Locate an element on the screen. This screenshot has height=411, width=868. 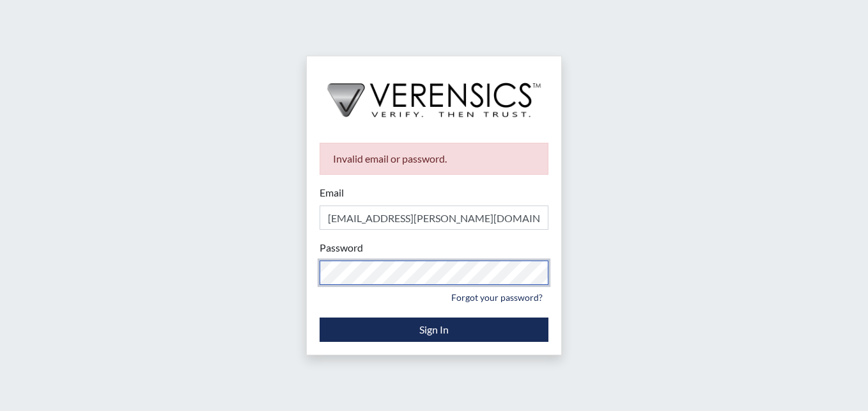
button: Sign In is located at coordinates (434, 330).